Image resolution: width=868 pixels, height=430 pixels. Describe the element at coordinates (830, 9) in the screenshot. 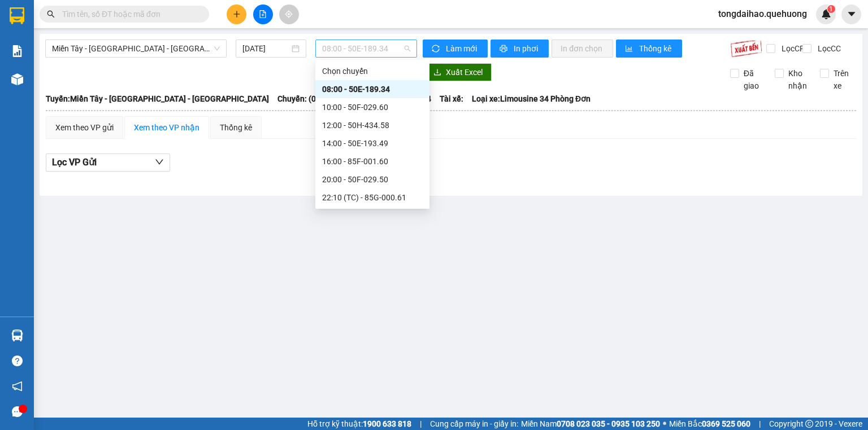

I see `span: 1` at that location.